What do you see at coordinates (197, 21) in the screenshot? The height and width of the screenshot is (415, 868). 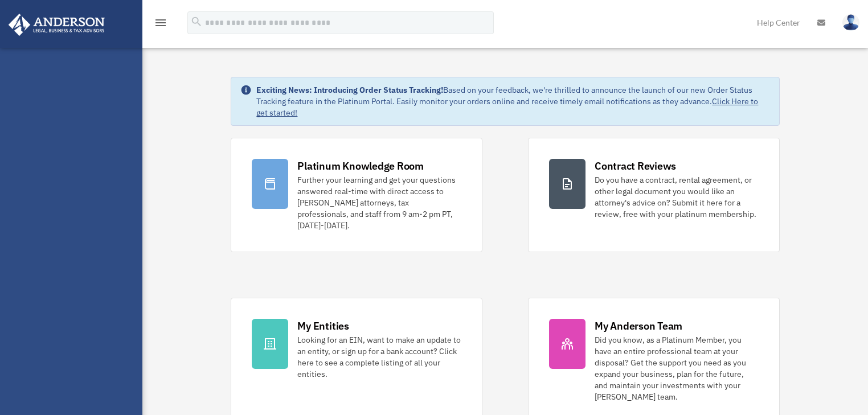 I see `i: search` at bounding box center [197, 21].